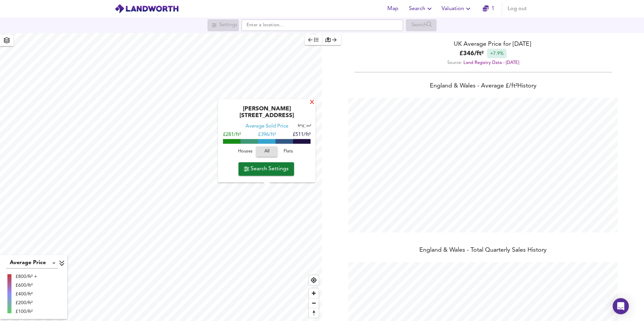 This screenshot has width=644, height=321. Describe the element at coordinates (245, 152) in the screenshot. I see `button: Houses` at that location.